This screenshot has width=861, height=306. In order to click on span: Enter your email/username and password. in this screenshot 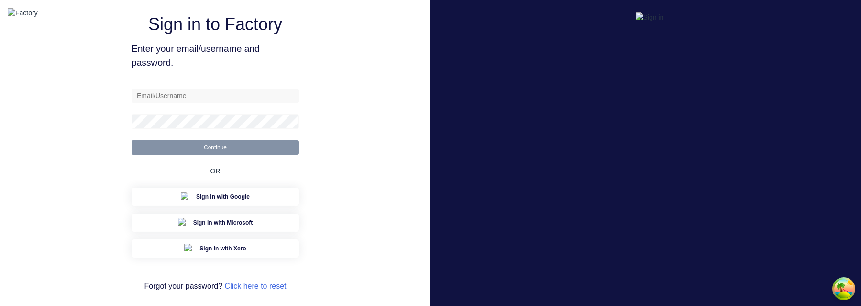, I will do `click(215, 56)`.